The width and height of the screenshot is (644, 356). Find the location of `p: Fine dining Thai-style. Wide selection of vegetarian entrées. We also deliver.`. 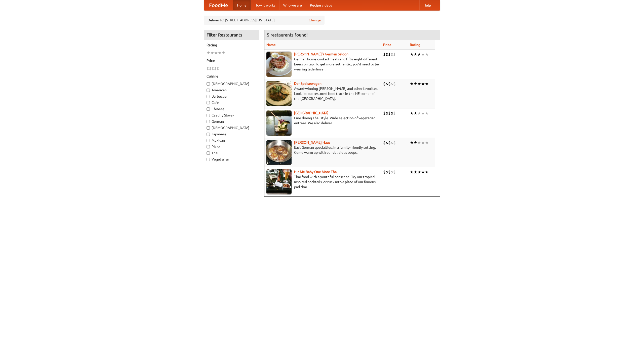

p: Fine dining Thai-style. Wide selection of vegetarian entrées. We also deliver. is located at coordinates (322, 121).